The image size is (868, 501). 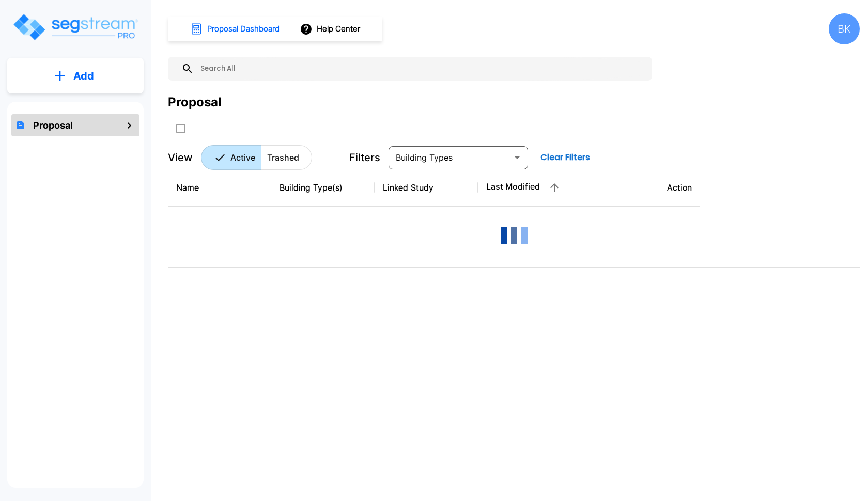 What do you see at coordinates (75, 27) in the screenshot?
I see `img: Logo` at bounding box center [75, 27].